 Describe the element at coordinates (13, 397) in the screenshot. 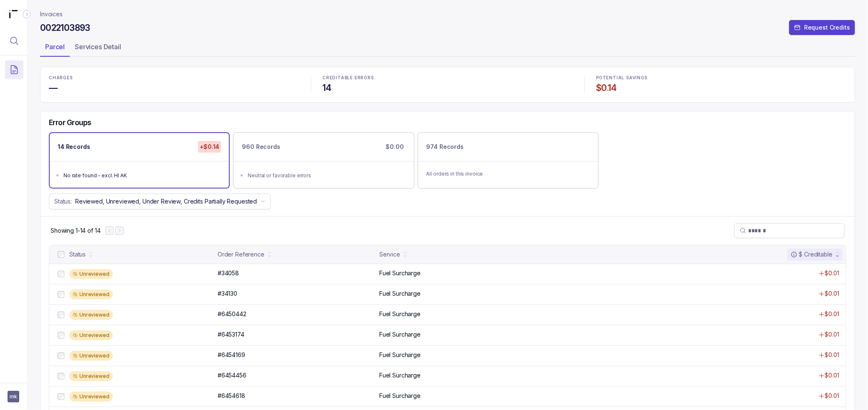

I see `button: User initials` at that location.